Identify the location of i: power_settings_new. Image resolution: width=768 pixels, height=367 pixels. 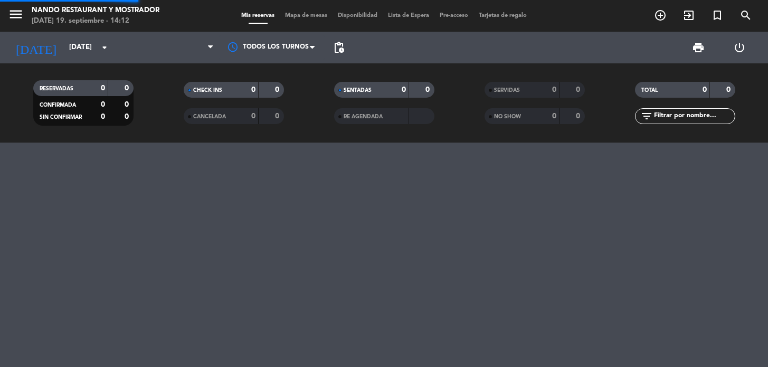
(739, 47).